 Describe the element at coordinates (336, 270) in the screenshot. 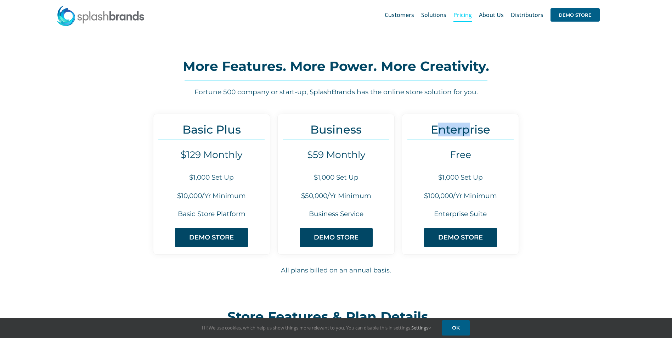

I see `h6: All plans billed on an annual basis.` at that location.